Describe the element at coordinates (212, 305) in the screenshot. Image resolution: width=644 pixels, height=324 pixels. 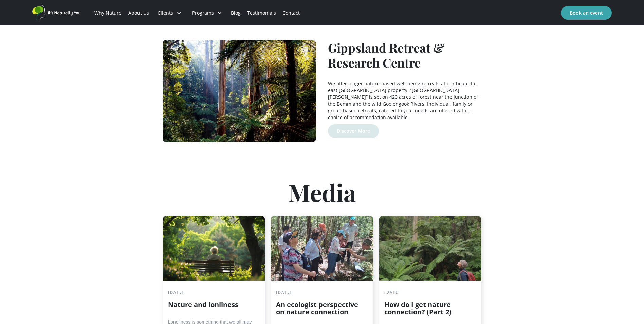
I see `h2: Nature and lonliness` at that location.